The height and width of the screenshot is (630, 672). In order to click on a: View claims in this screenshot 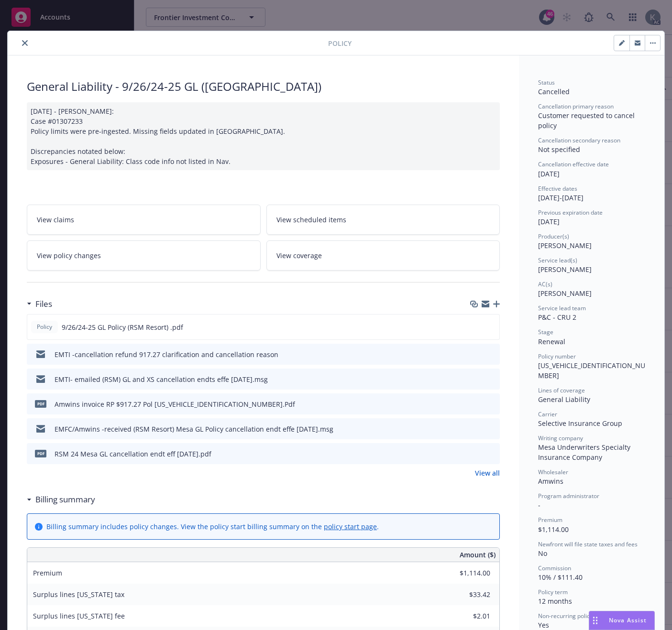, I will do `click(143, 220)`.